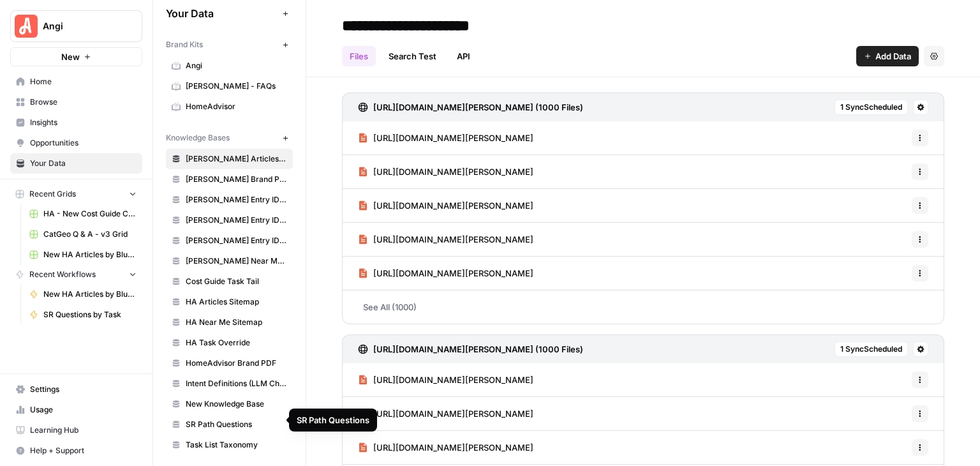 This screenshot has width=980, height=466. I want to click on a: Opportunities, so click(76, 143).